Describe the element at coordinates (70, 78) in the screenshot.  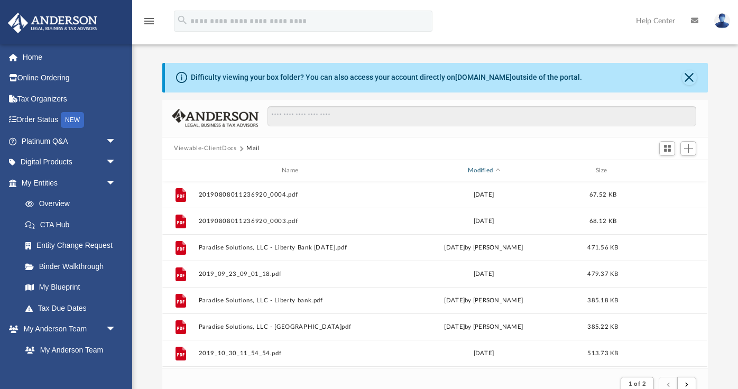
I see `a: Online Ordering` at that location.